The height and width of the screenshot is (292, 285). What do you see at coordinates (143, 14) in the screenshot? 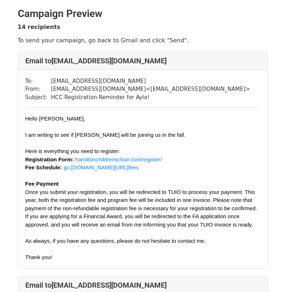
I see `h2: Campaign Preview` at bounding box center [143, 14].